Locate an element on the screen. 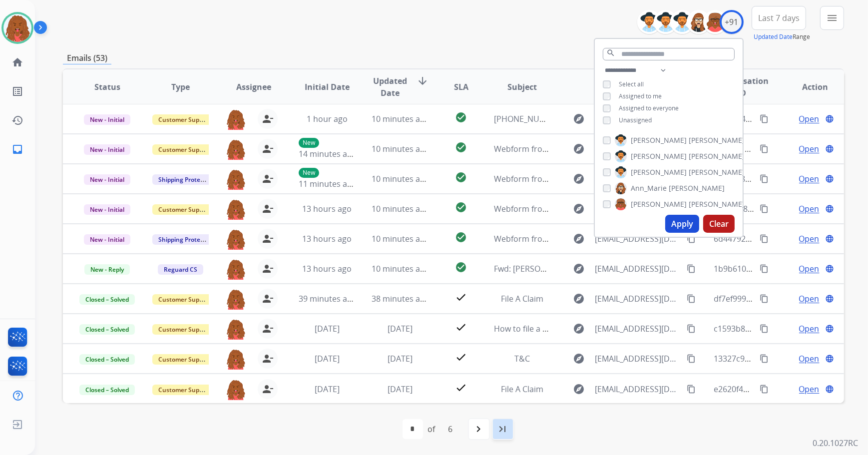 The width and height of the screenshot is (868, 455). span: 13327c91-1f89-4a6d-ae4b-215b03b7f437 is located at coordinates (789, 359).